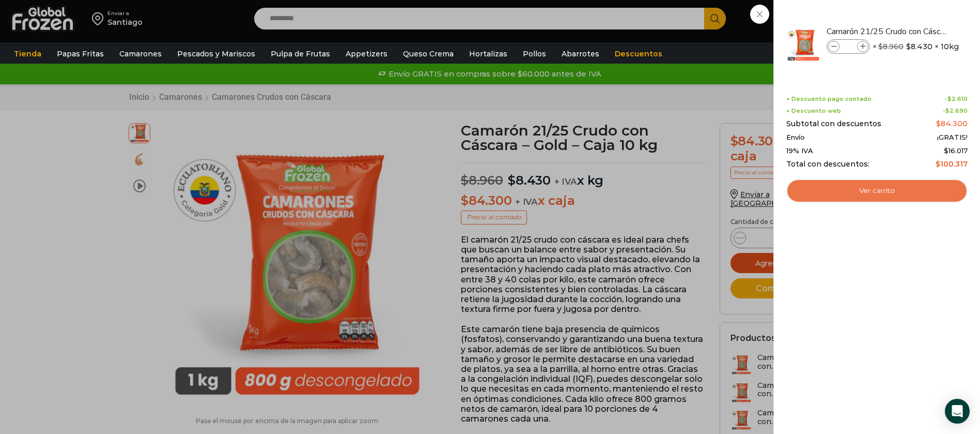 The height and width of the screenshot is (434, 980). I want to click on span: + Descuento web, so click(814, 110).